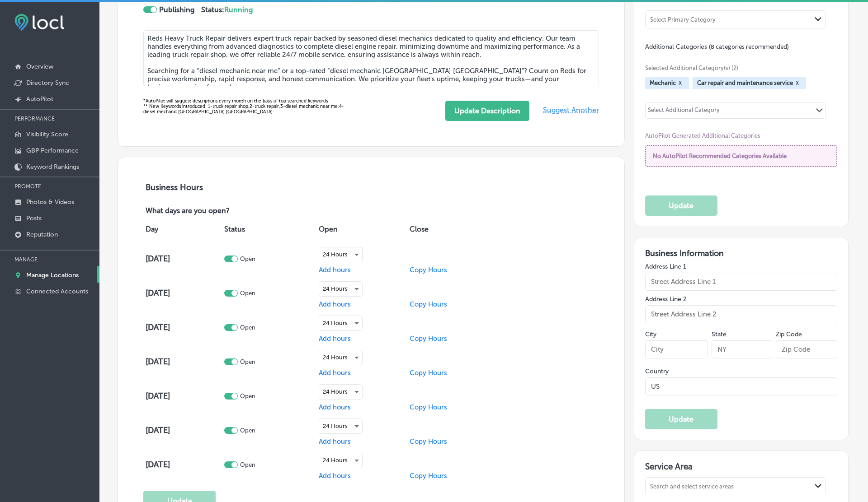  What do you see at coordinates (371, 187) in the screenshot?
I see `h3: Business Hours` at bounding box center [371, 187].